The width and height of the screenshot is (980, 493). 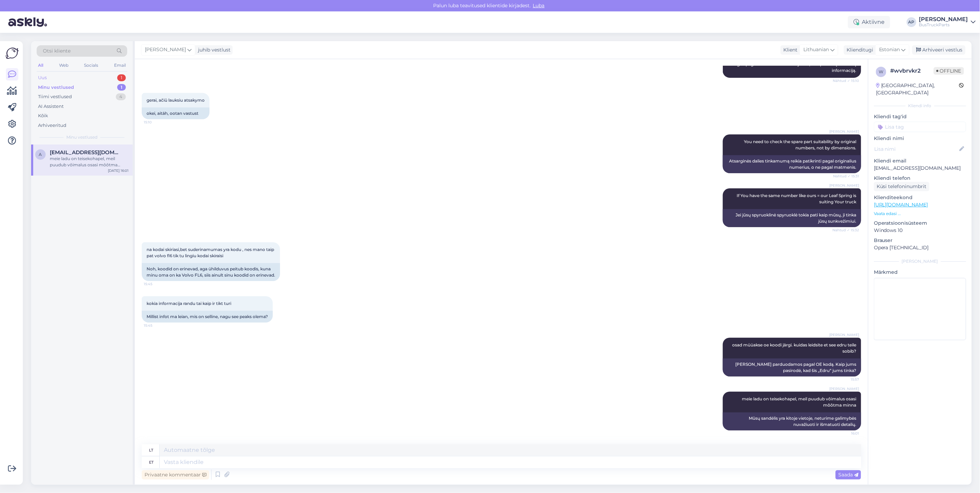 I want to click on div: okei, aitäh, ootan vastust, so click(x=176, y=113).